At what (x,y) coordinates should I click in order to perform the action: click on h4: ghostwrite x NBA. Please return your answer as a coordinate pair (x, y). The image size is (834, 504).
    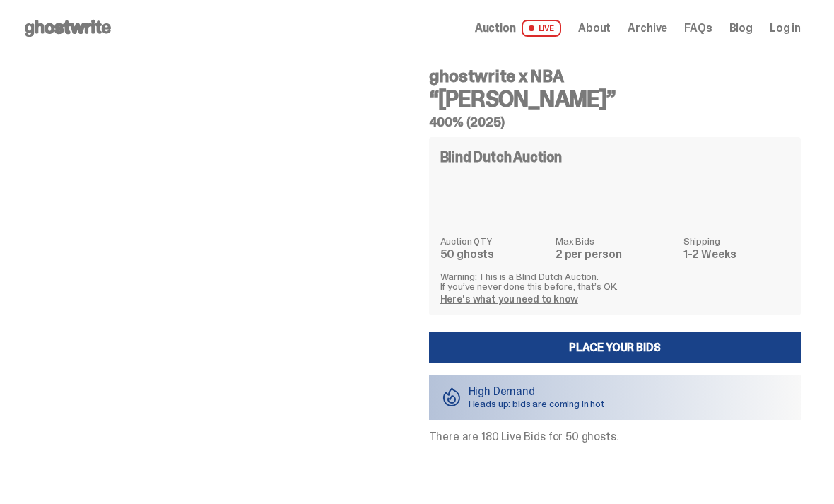
    Looking at the image, I should click on (614, 76).